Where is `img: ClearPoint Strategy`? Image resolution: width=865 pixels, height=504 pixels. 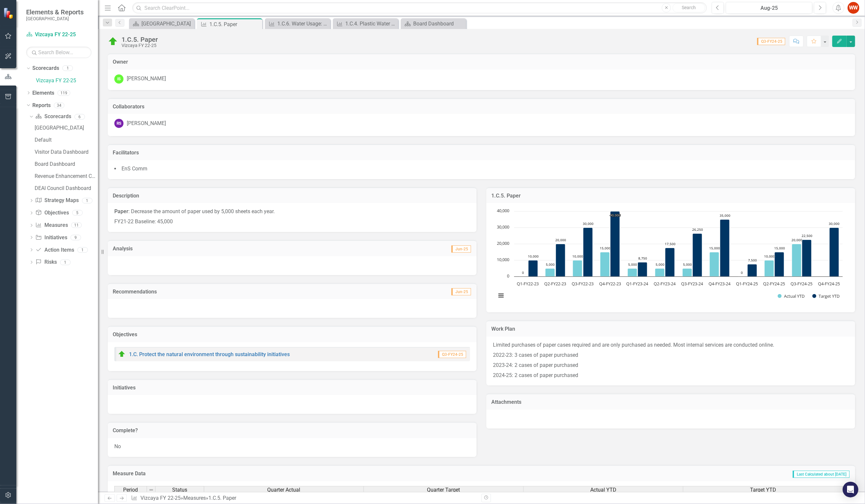 img: ClearPoint Strategy is located at coordinates (9, 13).